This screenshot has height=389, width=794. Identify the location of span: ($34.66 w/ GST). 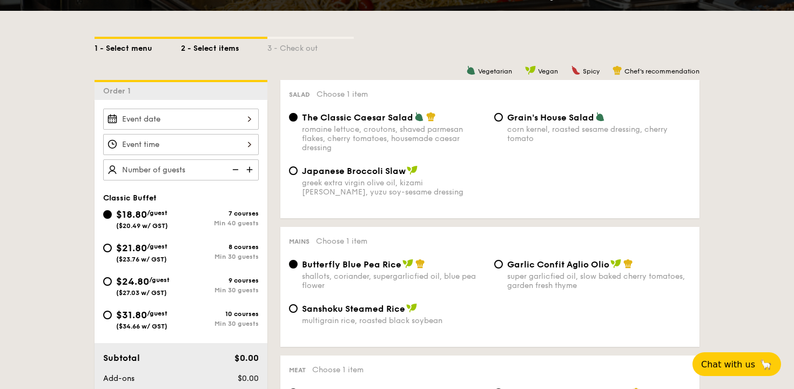
(141, 326).